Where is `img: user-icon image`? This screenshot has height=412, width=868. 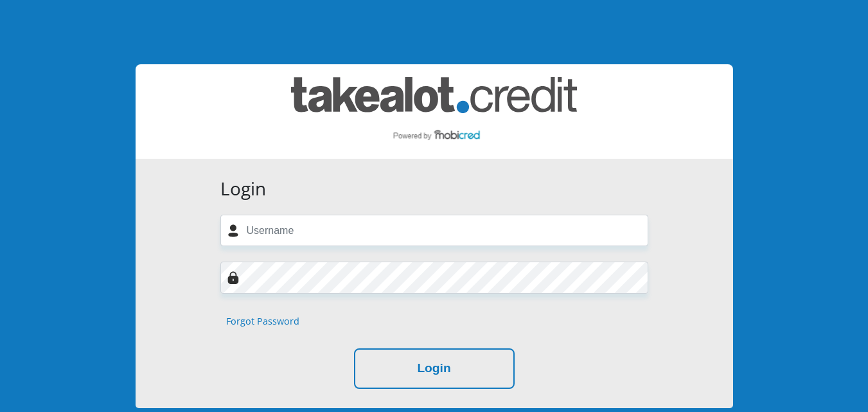
img: user-icon image is located at coordinates (233, 231).